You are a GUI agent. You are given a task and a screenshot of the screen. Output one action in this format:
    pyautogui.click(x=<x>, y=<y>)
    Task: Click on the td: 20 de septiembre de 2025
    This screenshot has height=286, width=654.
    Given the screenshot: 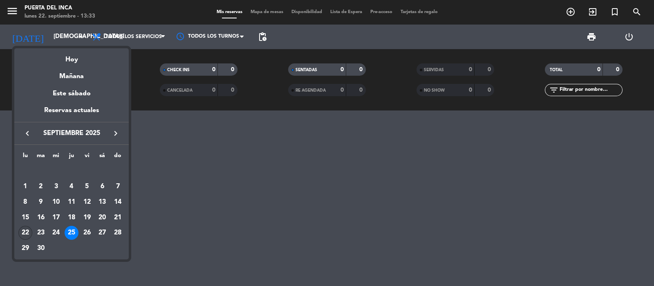 What is the action you would take?
    pyautogui.click(x=103, y=217)
    